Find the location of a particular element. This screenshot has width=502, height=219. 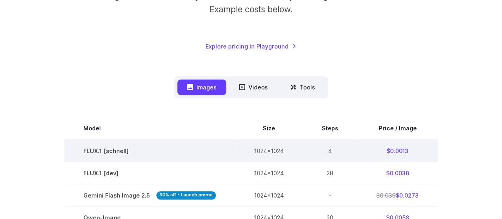

td: 4 is located at coordinates (330, 151).